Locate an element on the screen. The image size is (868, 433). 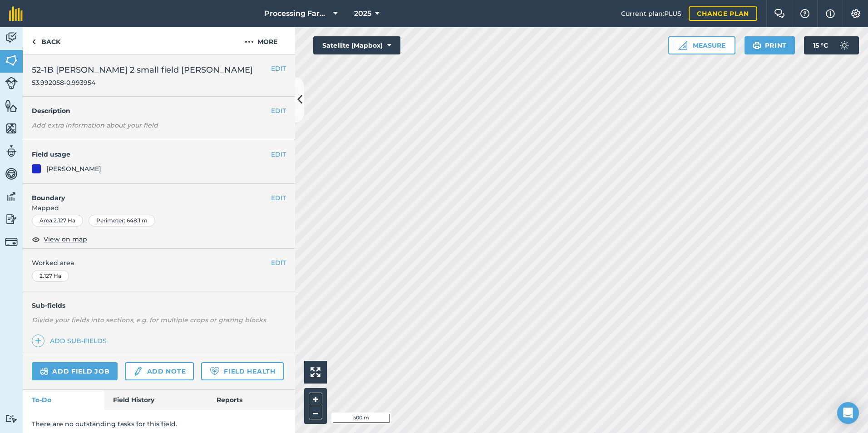
img: svg+xml;base64,PHN2ZyB4bWxucz0iaHR0cDovL3d3dy53My5vcmcvMjAwMC9zdmciIHdpZHRoPSIyMCIgaGVpZ2h0PSIyNC... is located at coordinates (249, 42).